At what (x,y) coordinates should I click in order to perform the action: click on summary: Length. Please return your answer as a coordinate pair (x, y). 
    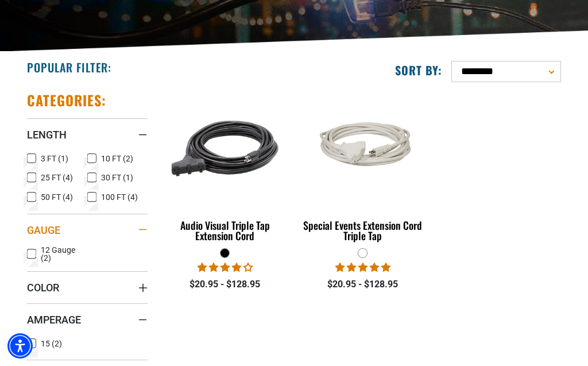
    Looking at the image, I should click on (87, 135).